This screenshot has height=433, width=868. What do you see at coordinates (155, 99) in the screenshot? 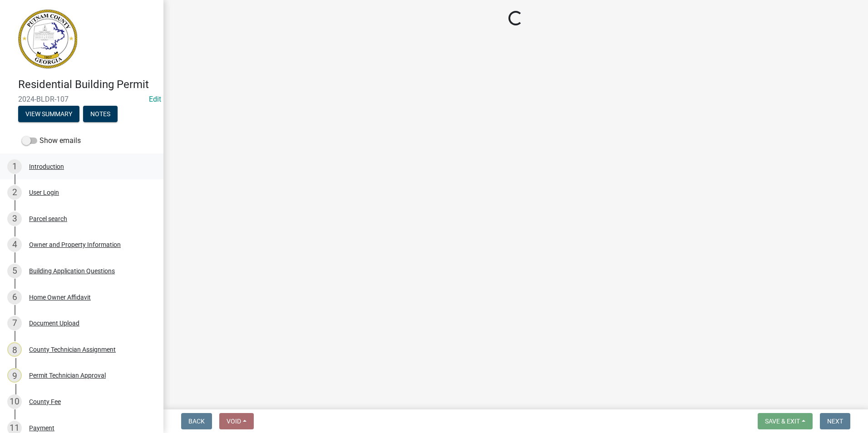
I see `a: Edit` at bounding box center [155, 99].